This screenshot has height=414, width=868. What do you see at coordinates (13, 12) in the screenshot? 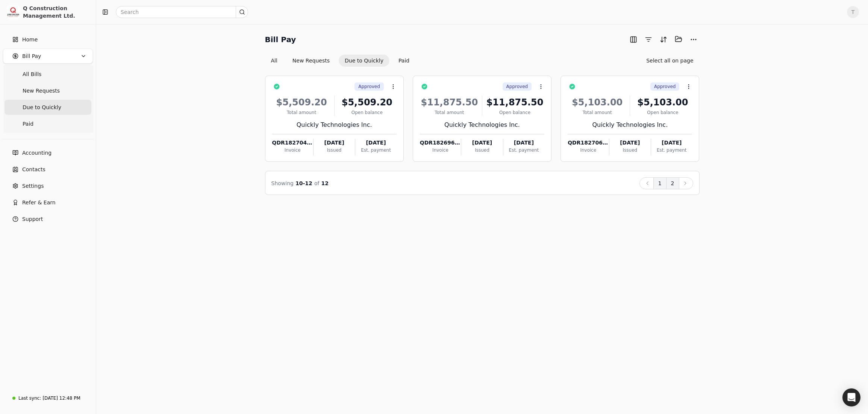
I see `img: 3171ca1f-602b-4dfe-91f0-0ace091e1481.jpeg` at bounding box center [13, 12].